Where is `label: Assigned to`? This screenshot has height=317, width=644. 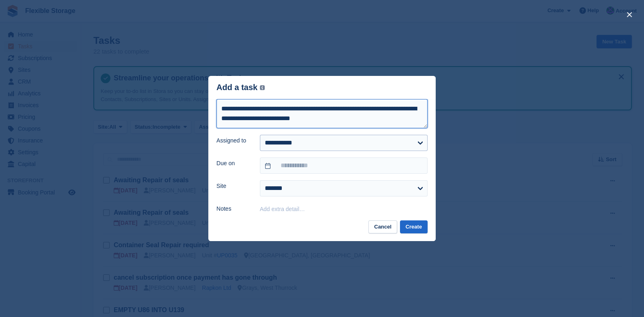 label: Assigned to is located at coordinates (233, 141).